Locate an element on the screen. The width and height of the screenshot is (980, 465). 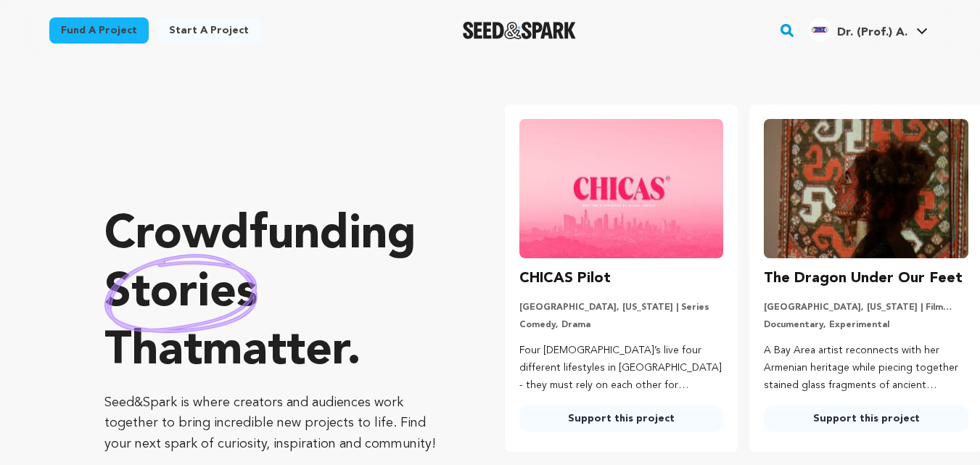
a: Seed&Spark Homepage is located at coordinates (519, 31).